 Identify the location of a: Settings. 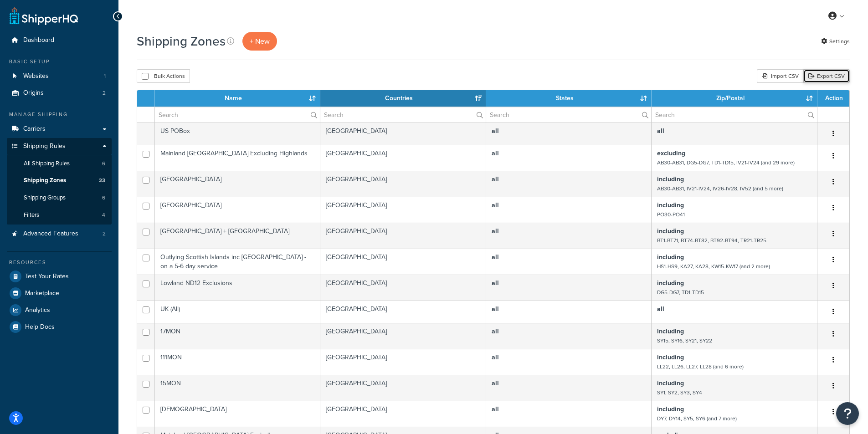
(835, 41).